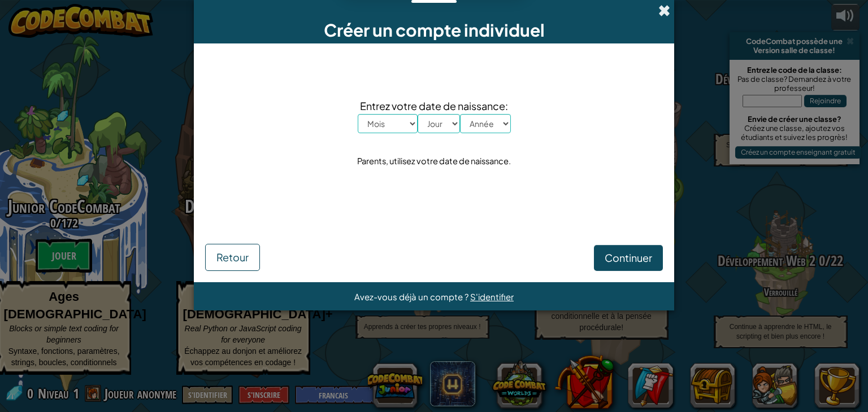 This screenshot has height=412, width=868. I want to click on span: S'identifier, so click(492, 296).